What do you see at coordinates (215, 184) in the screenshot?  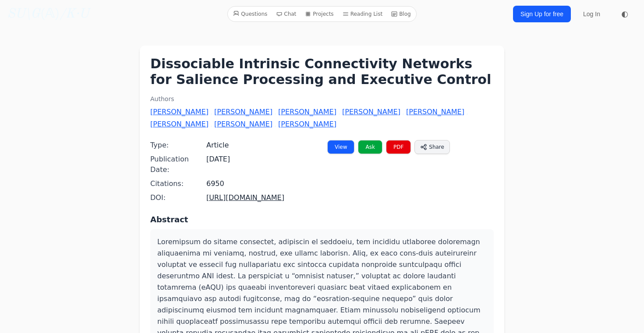 I see `span: 6950` at bounding box center [215, 184].